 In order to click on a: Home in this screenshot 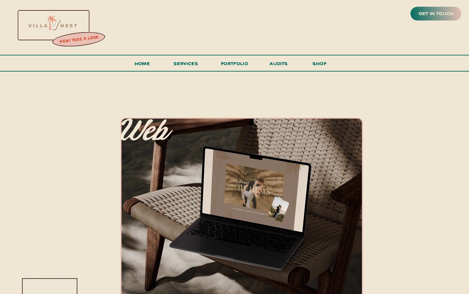, I will do `click(142, 65)`.